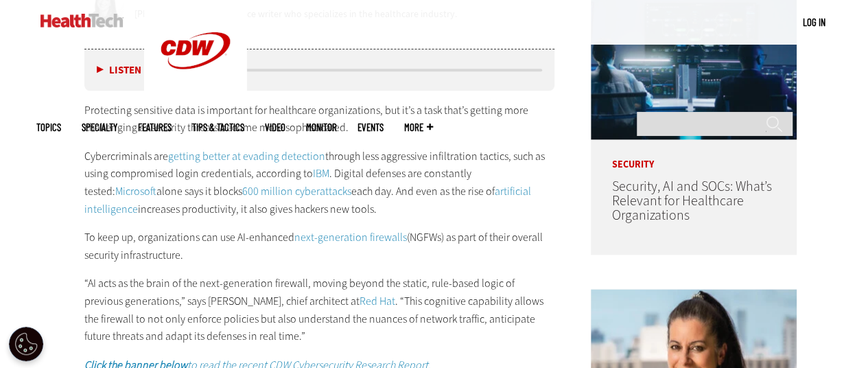 The height and width of the screenshot is (368, 868). I want to click on a: next-generation firewalls, so click(350, 237).